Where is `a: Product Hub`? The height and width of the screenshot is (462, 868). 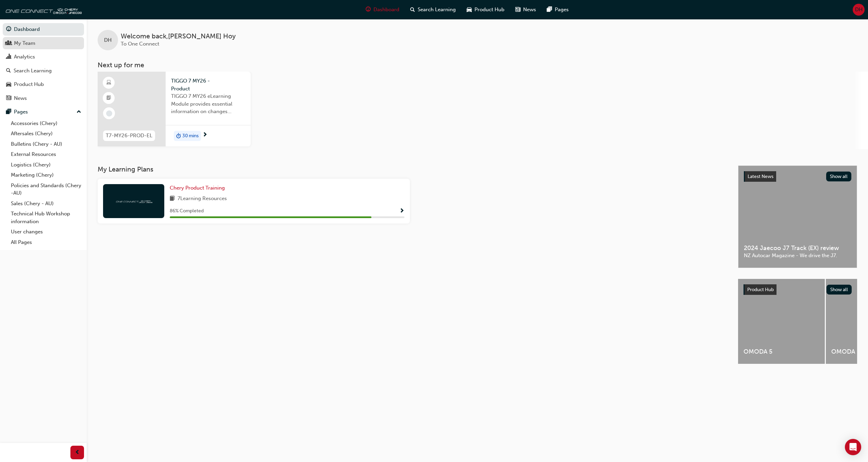 a: Product Hub is located at coordinates (43, 84).